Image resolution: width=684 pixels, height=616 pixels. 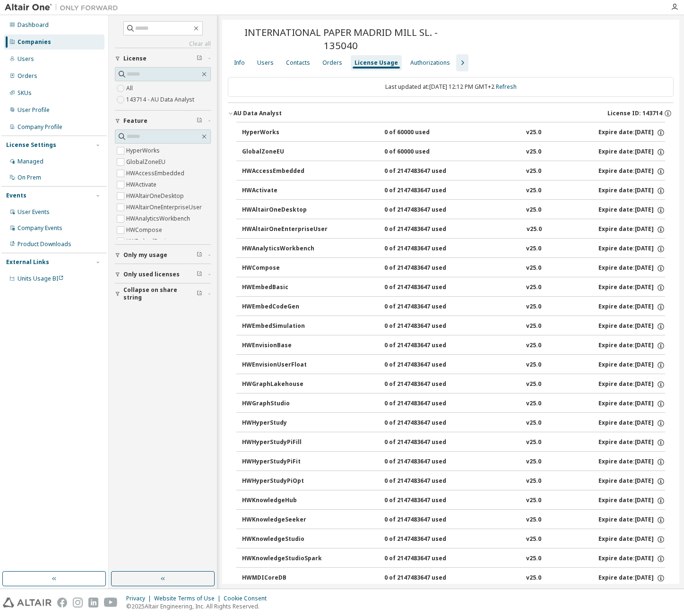 I want to click on a: Clear all, so click(x=162, y=44).